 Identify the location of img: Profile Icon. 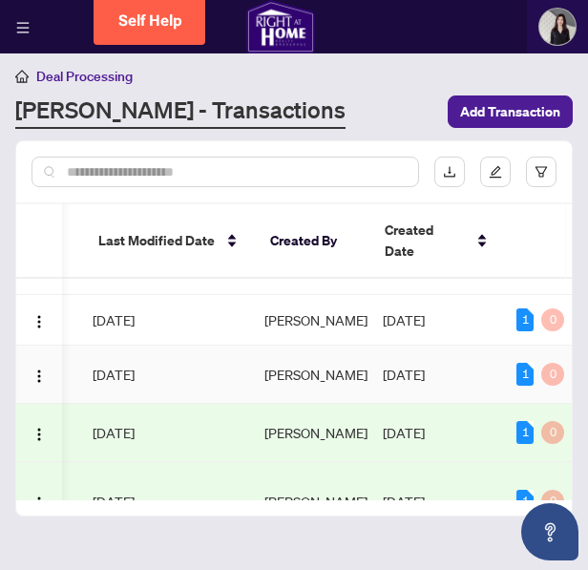
(558, 27).